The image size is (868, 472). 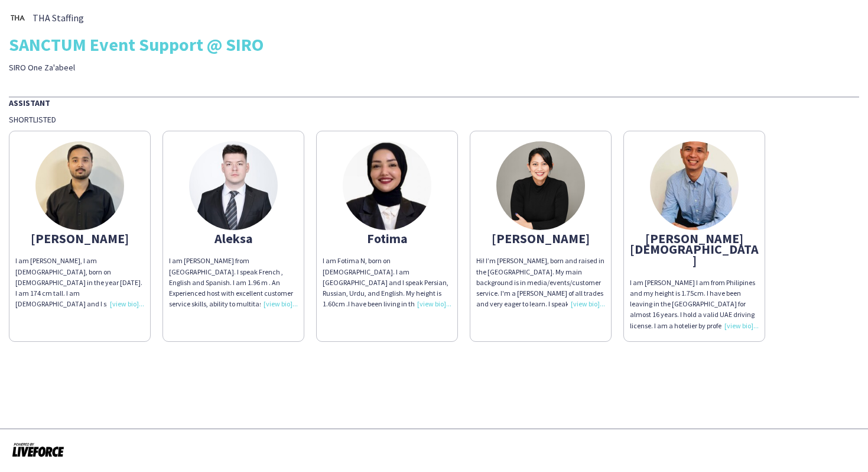 I want to click on span: THA Staffing, so click(x=58, y=18).